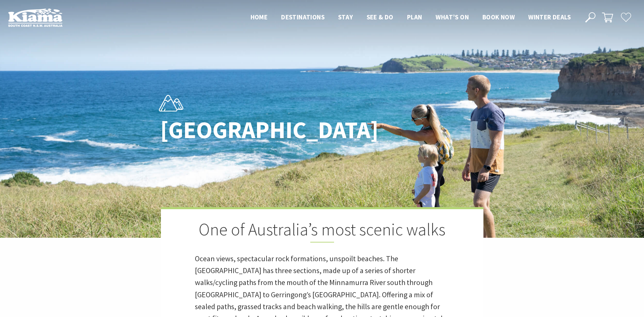 This screenshot has height=317, width=644. I want to click on span: Destinations, so click(303, 17).